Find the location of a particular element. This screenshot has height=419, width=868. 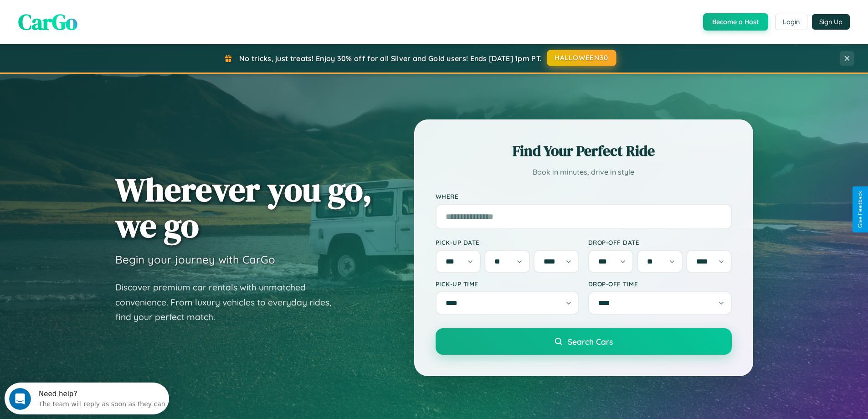

span: Search Cars is located at coordinates (590, 342).